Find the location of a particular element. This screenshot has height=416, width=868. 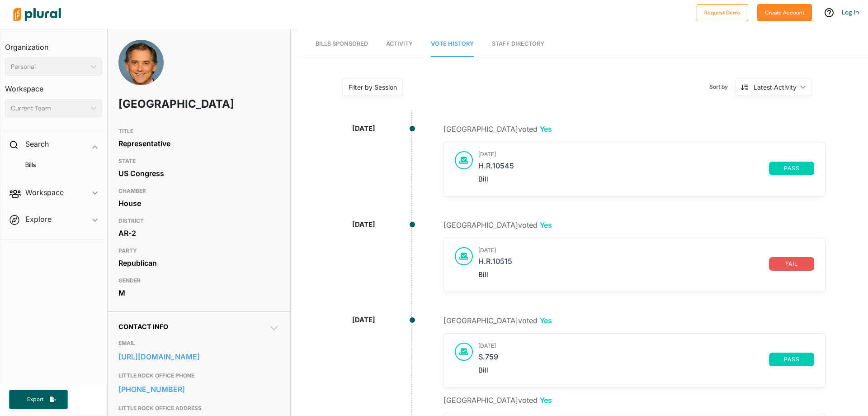

a: Bills is located at coordinates (56, 165).